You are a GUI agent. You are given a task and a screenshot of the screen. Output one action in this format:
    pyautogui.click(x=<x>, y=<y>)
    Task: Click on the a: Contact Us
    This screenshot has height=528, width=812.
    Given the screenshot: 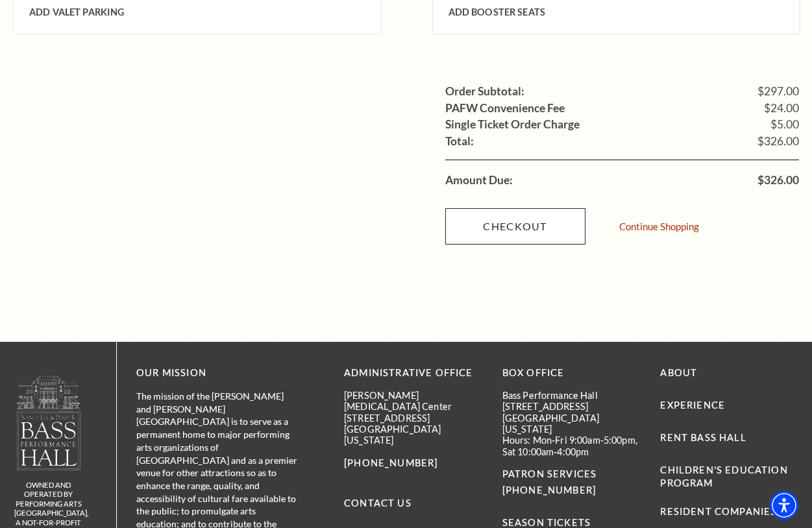 What is the action you would take?
    pyautogui.click(x=378, y=502)
    